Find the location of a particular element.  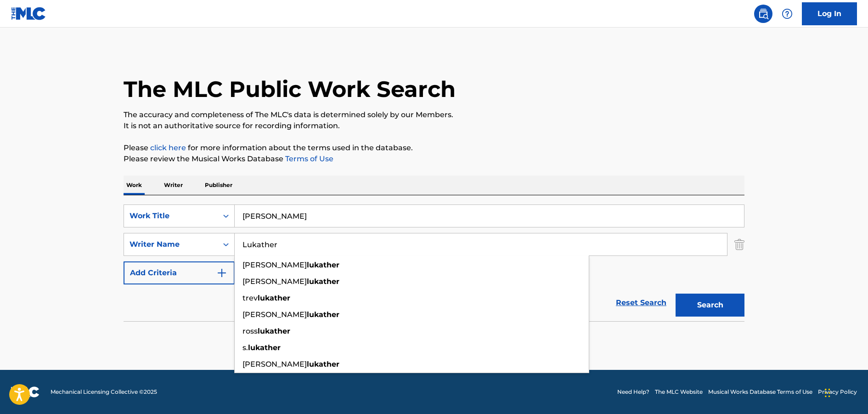

a: Need Help? is located at coordinates (633, 392).